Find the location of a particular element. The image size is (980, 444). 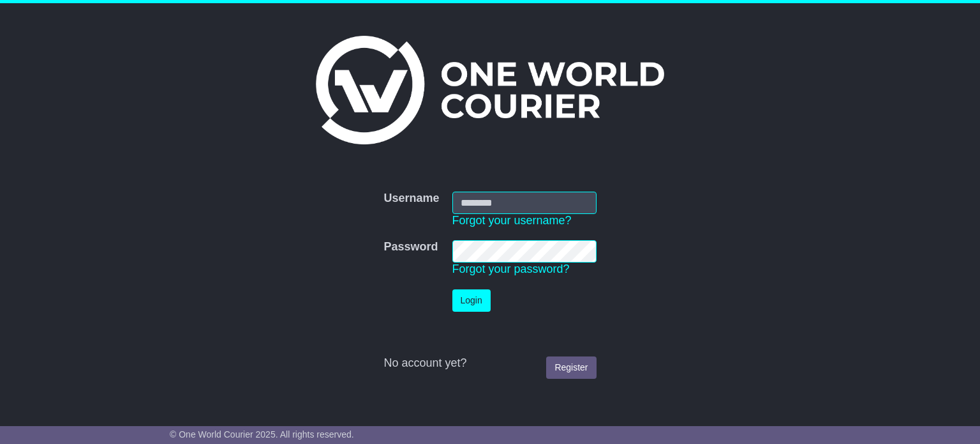

span: © One World Courier 2025. All rights reserved. is located at coordinates (262, 435).